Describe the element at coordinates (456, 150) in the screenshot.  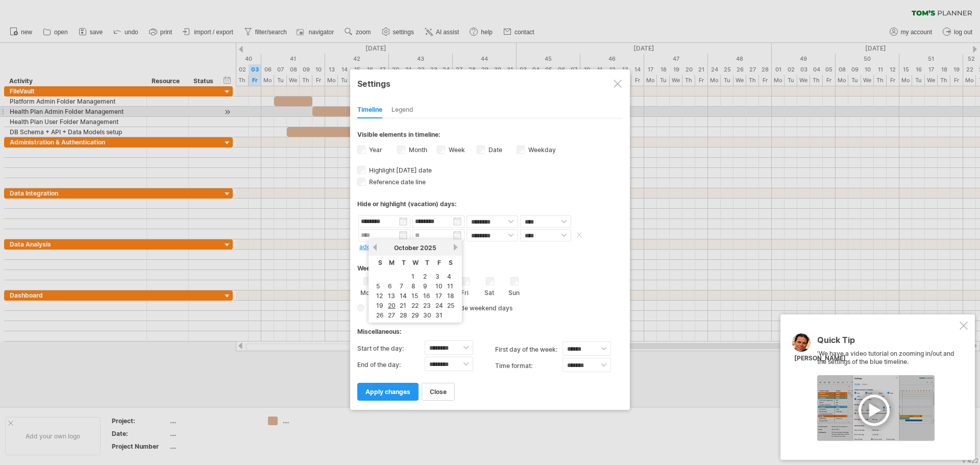
I see `label: Week` at that location.